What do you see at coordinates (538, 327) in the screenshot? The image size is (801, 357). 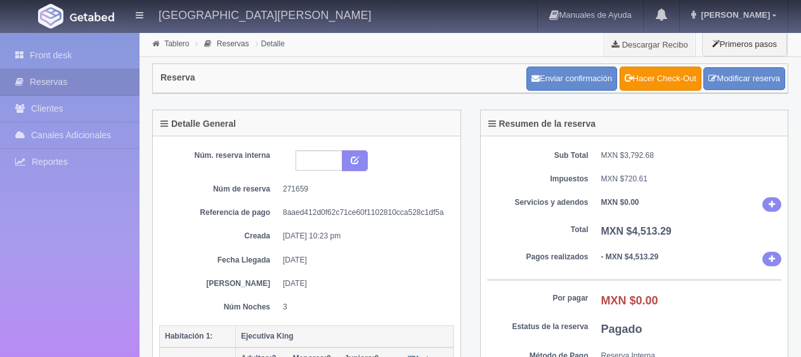 I see `dt: Estatus de la reserva` at bounding box center [538, 327].